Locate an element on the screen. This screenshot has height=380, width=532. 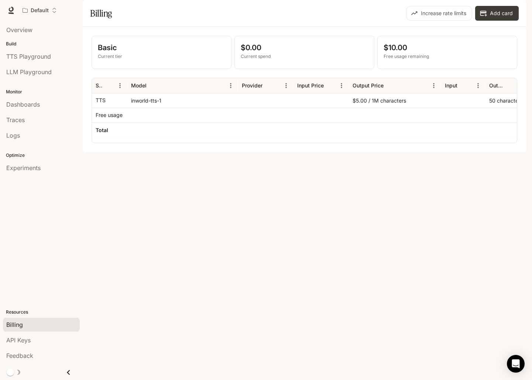
p: $10.00 is located at coordinates (447, 48).